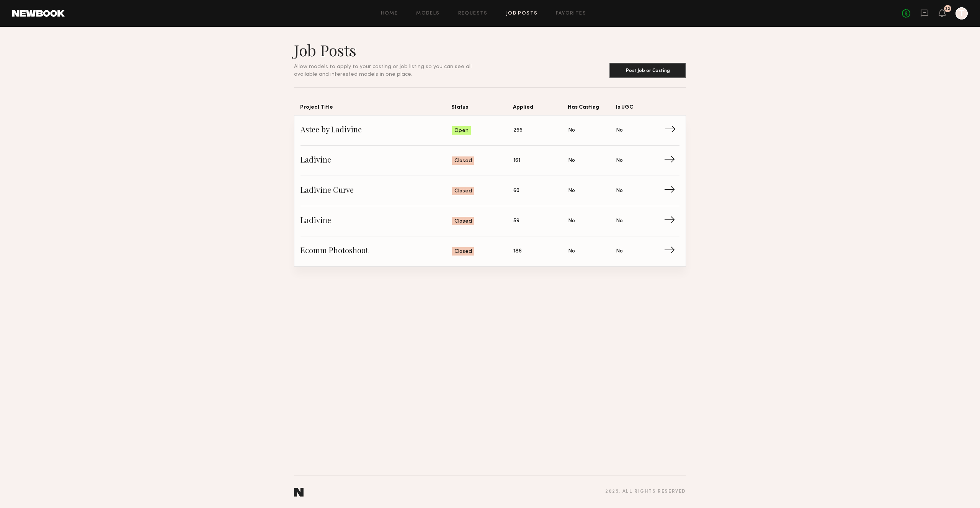  I want to click on span: Ecomm Photoshoot, so click(376, 251).